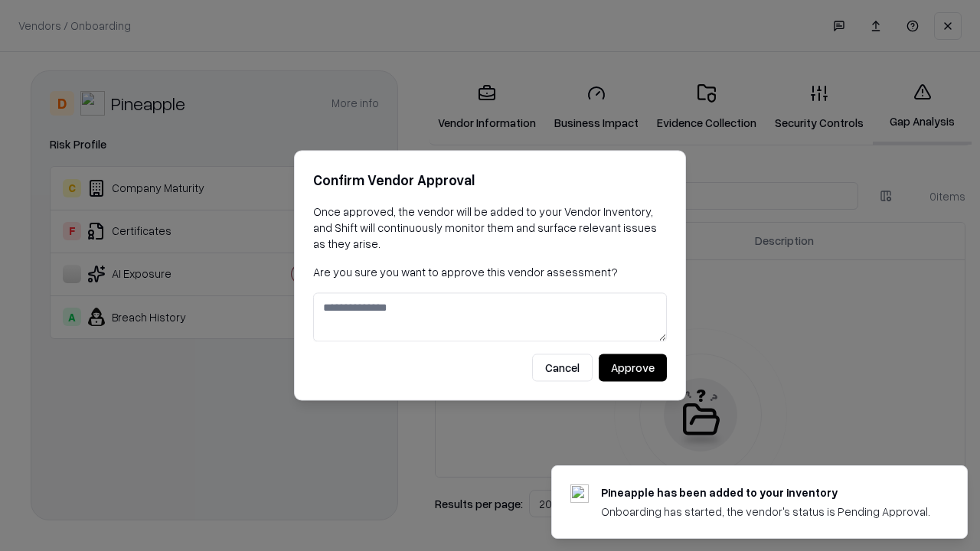  I want to click on h2: Confirm Vendor Approval, so click(490, 180).